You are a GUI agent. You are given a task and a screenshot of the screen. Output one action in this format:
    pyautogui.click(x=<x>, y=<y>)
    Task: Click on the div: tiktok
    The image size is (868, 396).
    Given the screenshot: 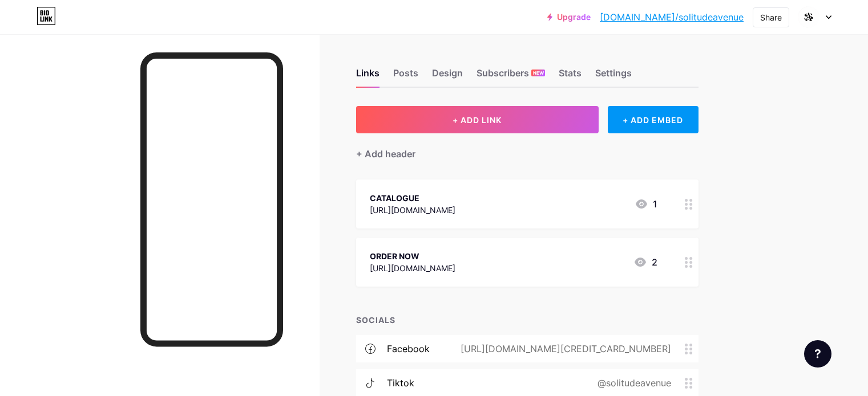 What is the action you would take?
    pyautogui.click(x=401, y=383)
    